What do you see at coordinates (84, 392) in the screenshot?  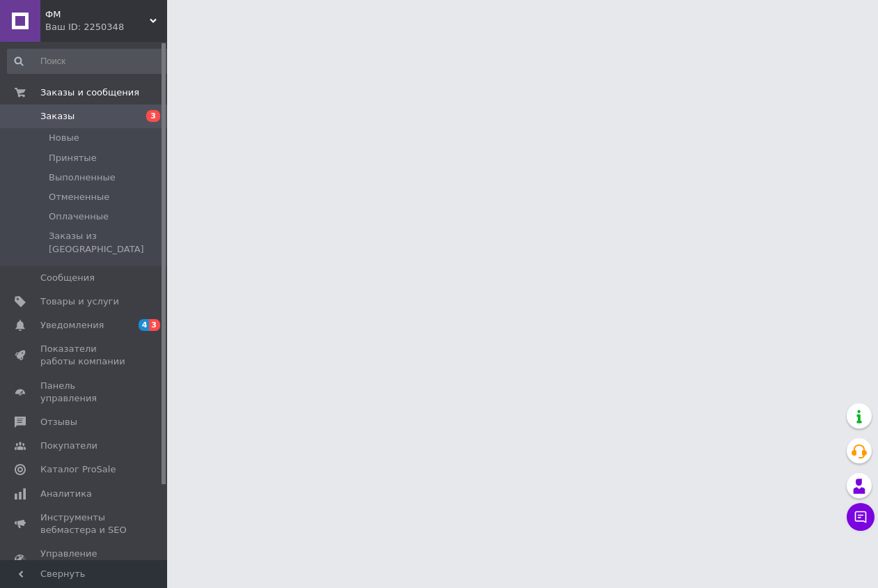 I see `span: Панель управления` at bounding box center [84, 392].